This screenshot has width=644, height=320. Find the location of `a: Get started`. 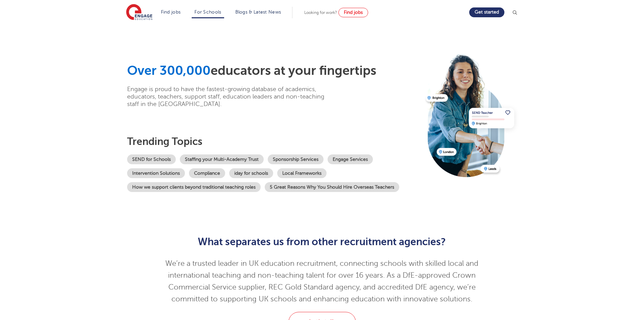

a: Get started is located at coordinates (487, 12).